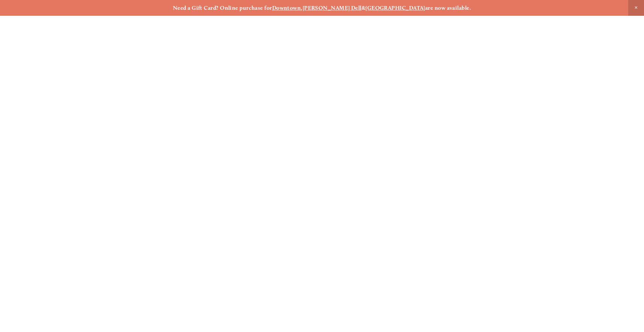  Describe the element at coordinates (448, 8) in the screenshot. I see `strong: are now available.` at that location.